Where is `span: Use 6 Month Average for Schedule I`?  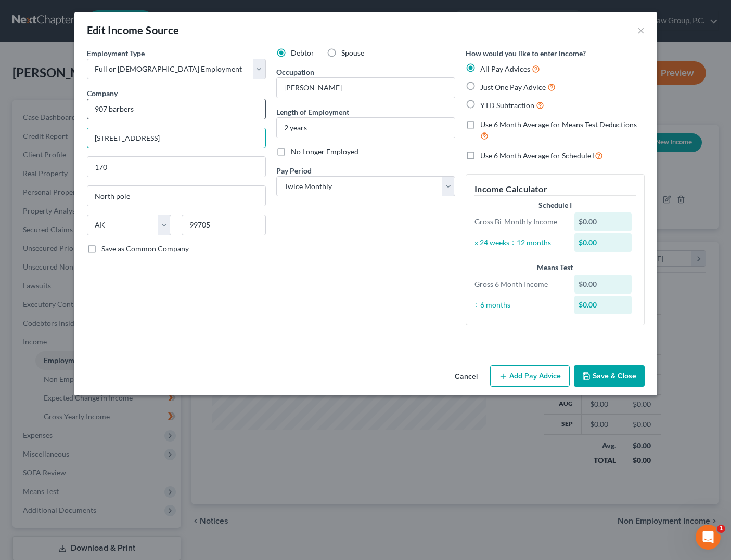 span: Use 6 Month Average for Schedule I is located at coordinates (537, 155).